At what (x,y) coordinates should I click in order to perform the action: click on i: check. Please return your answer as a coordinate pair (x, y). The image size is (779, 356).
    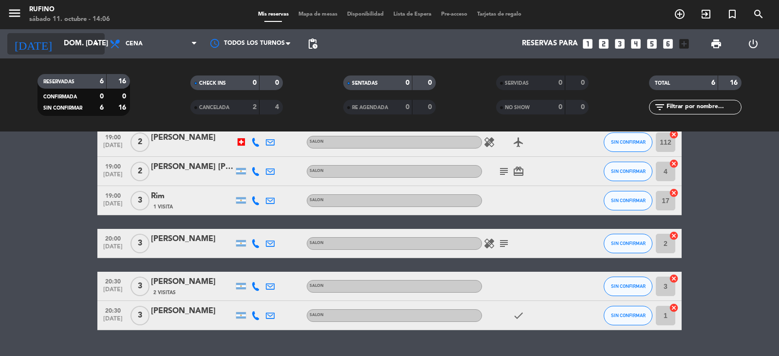
    Looking at the image, I should click on (519, 316).